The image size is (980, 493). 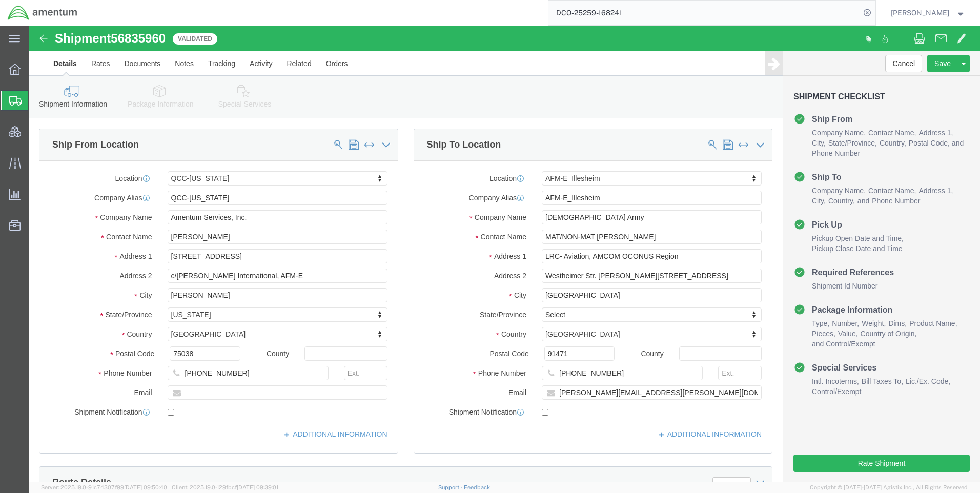 I want to click on span: Server: 2025.19.0-91c74307f99, so click(x=104, y=488).